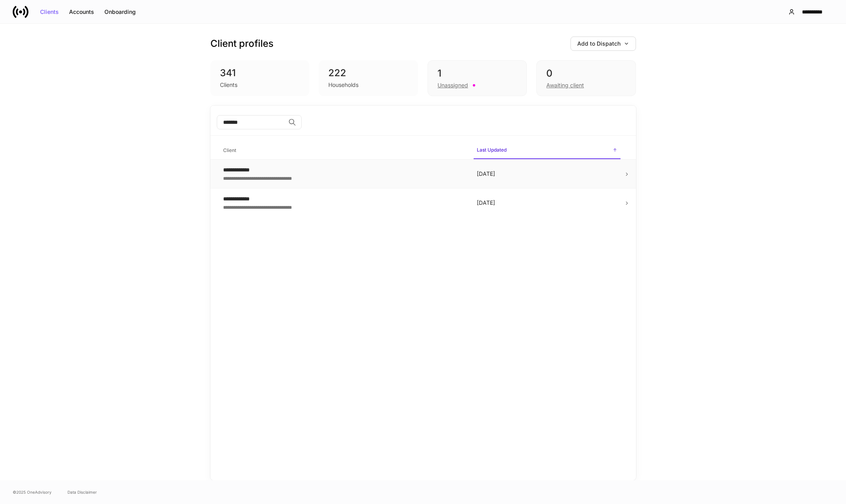 This screenshot has height=504, width=846. Describe the element at coordinates (603, 43) in the screenshot. I see `div: Add to Dispatch` at that location.